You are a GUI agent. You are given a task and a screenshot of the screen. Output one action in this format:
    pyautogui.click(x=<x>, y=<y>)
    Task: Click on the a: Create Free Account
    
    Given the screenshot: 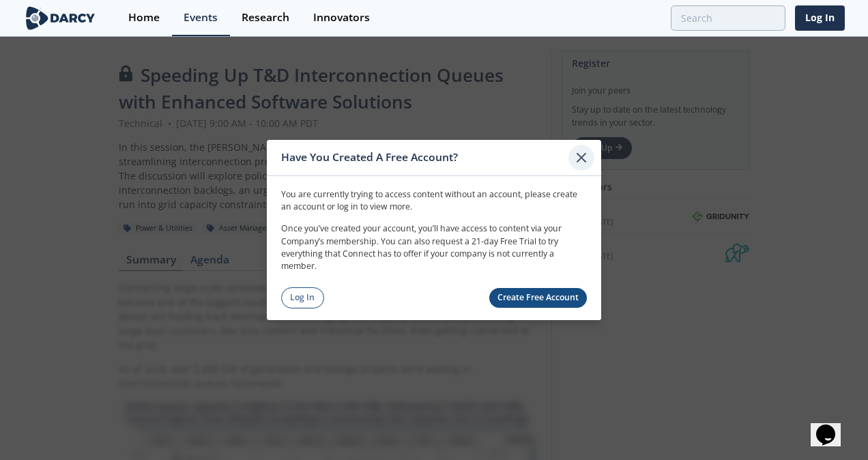 What is the action you would take?
    pyautogui.click(x=539, y=298)
    